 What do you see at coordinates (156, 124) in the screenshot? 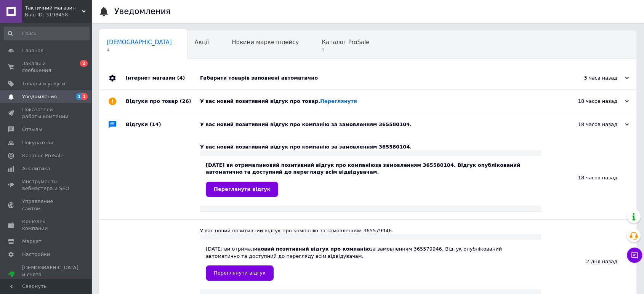
I see `span: (14)` at bounding box center [156, 124].